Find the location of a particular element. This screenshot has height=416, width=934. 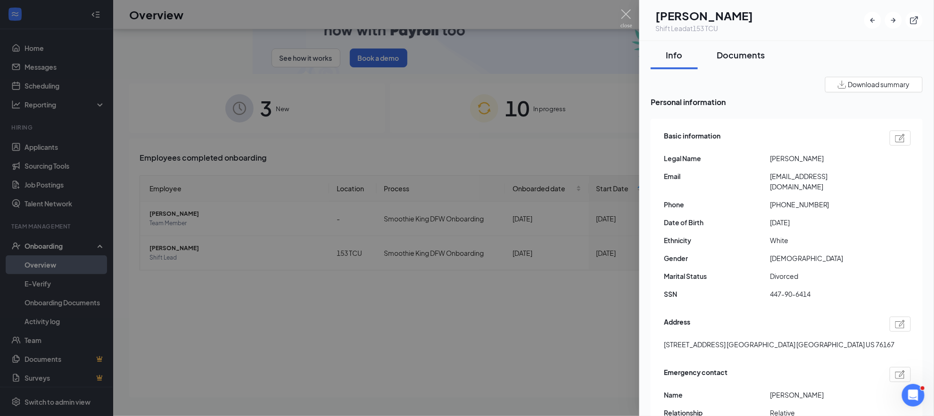

span: Date of Birth is located at coordinates (717, 223).